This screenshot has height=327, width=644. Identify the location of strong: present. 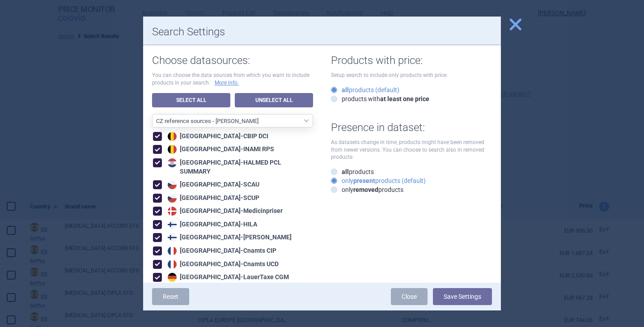
(364, 181).